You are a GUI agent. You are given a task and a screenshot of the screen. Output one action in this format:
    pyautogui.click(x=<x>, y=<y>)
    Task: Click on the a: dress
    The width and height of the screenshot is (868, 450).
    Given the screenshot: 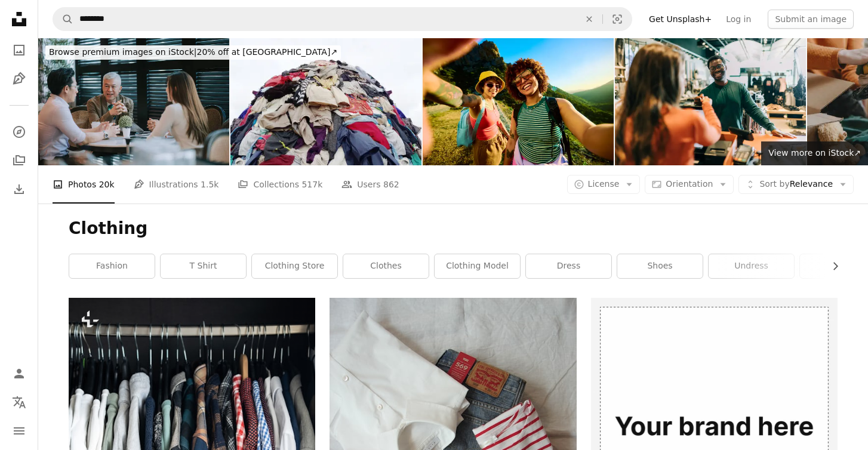 What is the action you would take?
    pyautogui.click(x=568, y=266)
    